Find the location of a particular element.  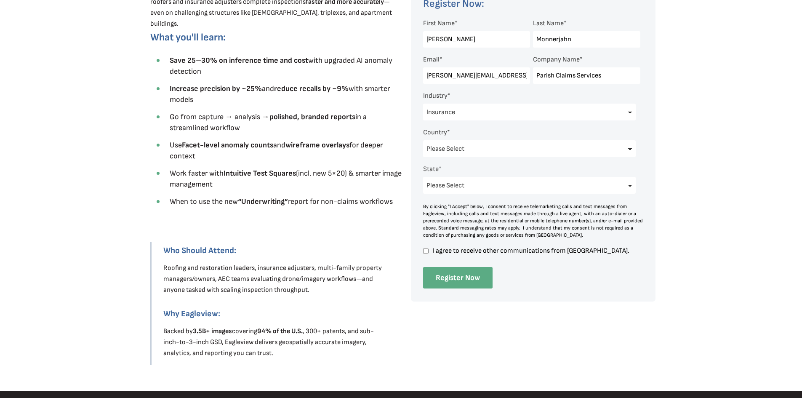

strong: “Underwriting” is located at coordinates (263, 201).